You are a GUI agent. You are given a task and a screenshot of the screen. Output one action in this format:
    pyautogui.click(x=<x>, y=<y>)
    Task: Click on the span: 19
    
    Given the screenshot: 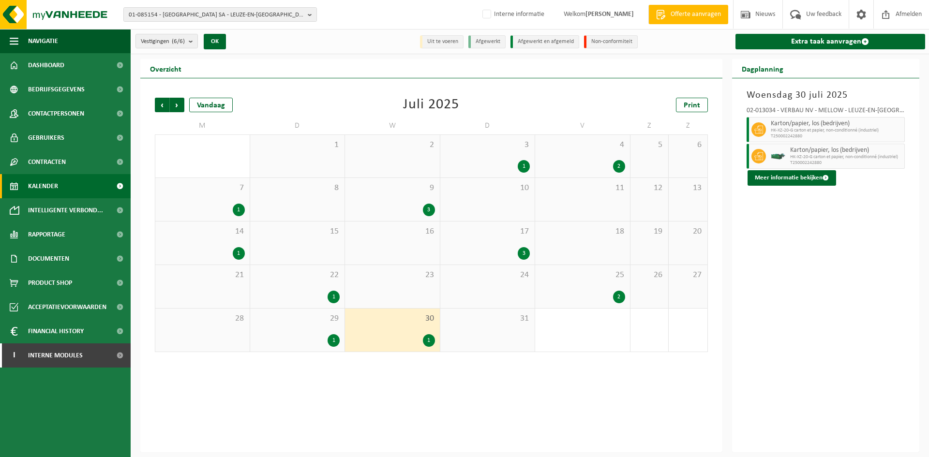 What is the action you would take?
    pyautogui.click(x=650, y=232)
    